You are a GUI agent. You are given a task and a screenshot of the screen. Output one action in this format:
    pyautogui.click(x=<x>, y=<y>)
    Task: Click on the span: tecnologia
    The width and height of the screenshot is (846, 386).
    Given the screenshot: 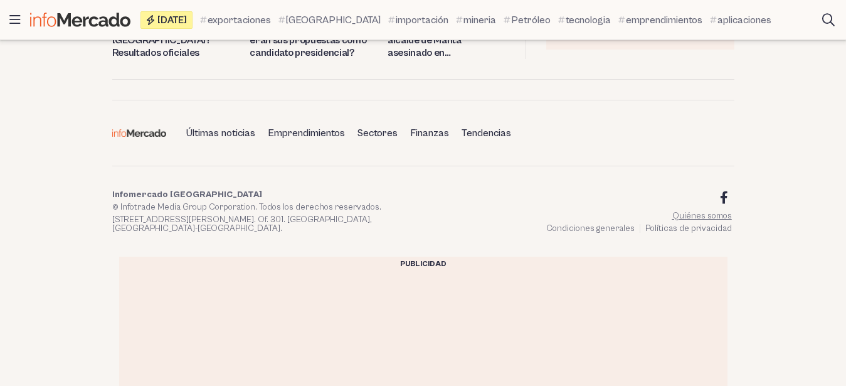 What is the action you would take?
    pyautogui.click(x=588, y=20)
    